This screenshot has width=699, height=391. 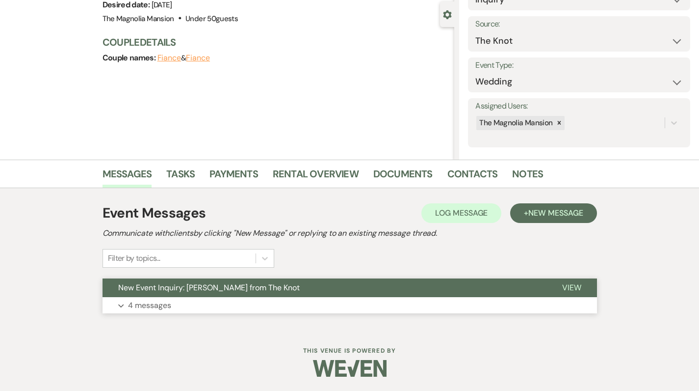 What do you see at coordinates (181, 177) in the screenshot?
I see `a: Tasks` at bounding box center [181, 177].